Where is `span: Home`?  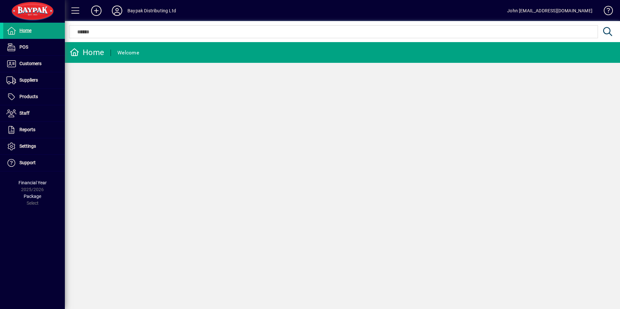 span: Home is located at coordinates (25, 30).